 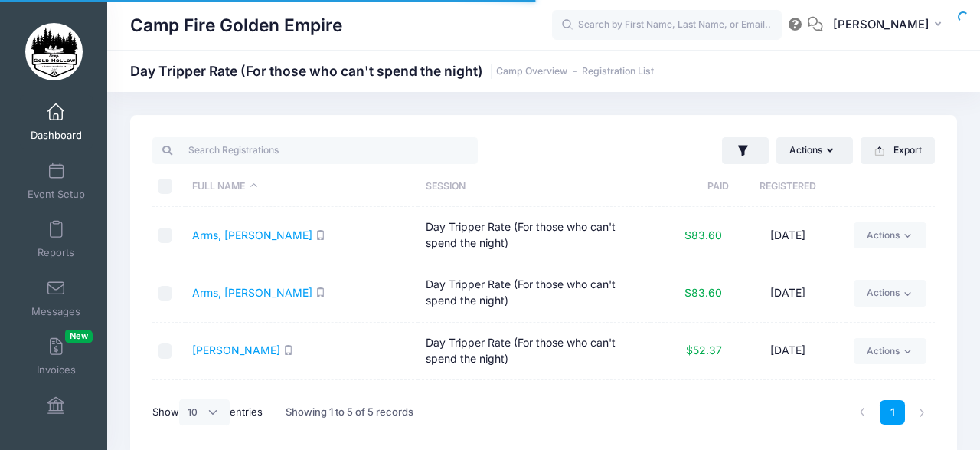 What do you see at coordinates (204, 412) in the screenshot?
I see `select: Showentries` at bounding box center [204, 412].